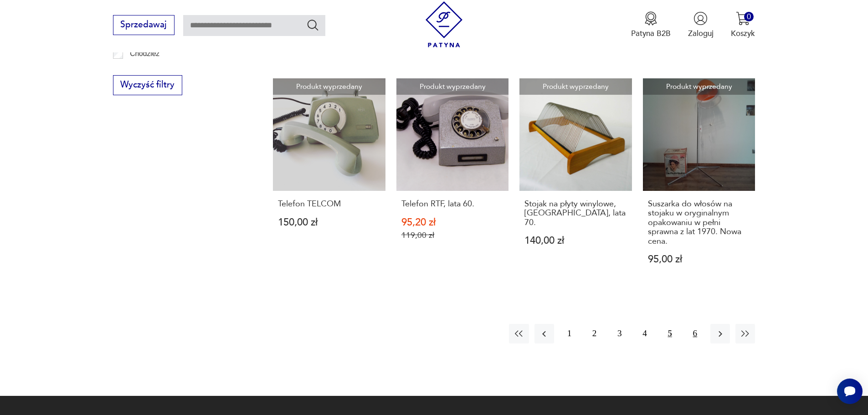 The height and width of the screenshot is (415, 868). What do you see at coordinates (742, 18) in the screenshot?
I see `img: Ikona koszyka` at bounding box center [742, 18].